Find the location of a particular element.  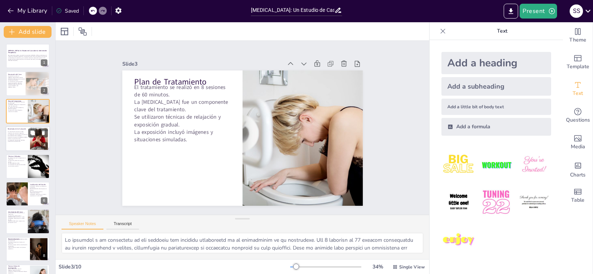

p: Resultados de la Evaluación is located at coordinates (18, 129).